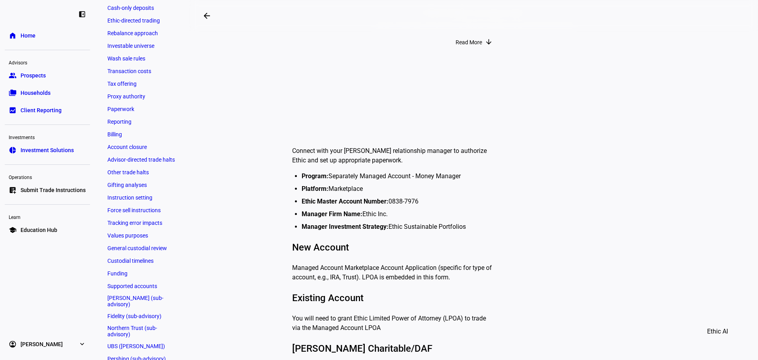  I want to click on eth-mat-symbol: account_circle, so click(13, 344).